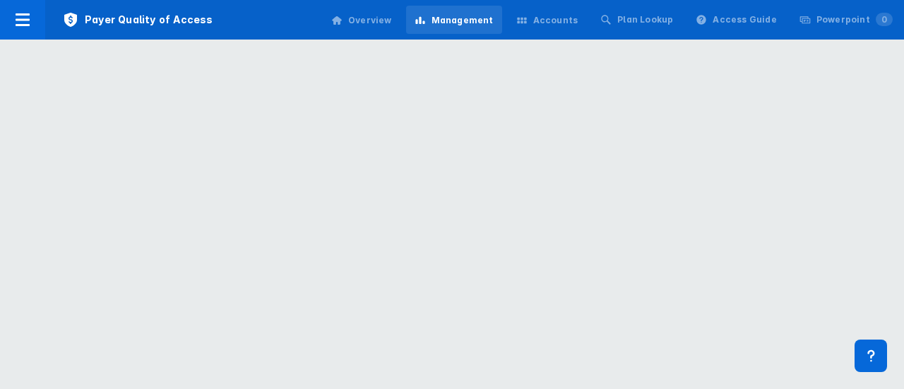 Image resolution: width=904 pixels, height=389 pixels. I want to click on div: Overview, so click(370, 20).